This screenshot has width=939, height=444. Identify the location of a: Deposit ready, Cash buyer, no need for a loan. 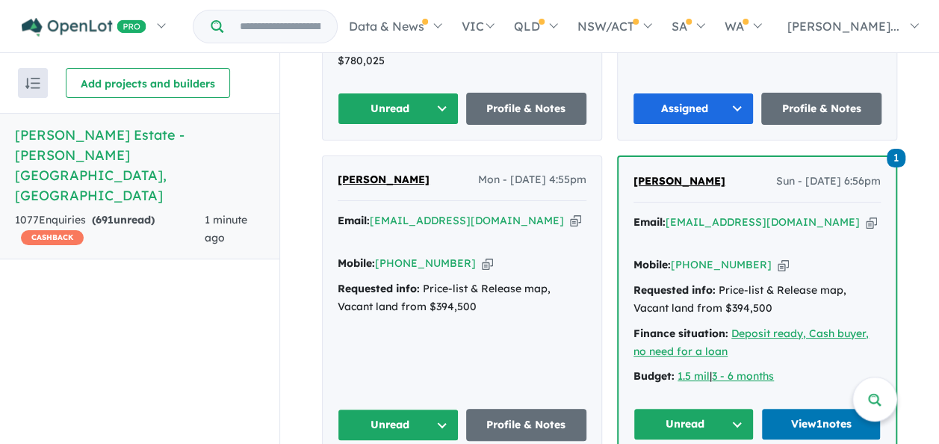
(751, 342).